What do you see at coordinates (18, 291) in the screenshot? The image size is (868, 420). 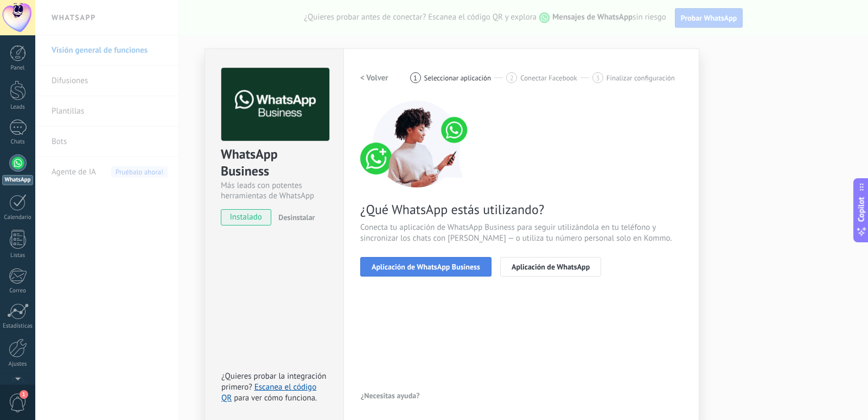 I see `div: Correo` at bounding box center [18, 291].